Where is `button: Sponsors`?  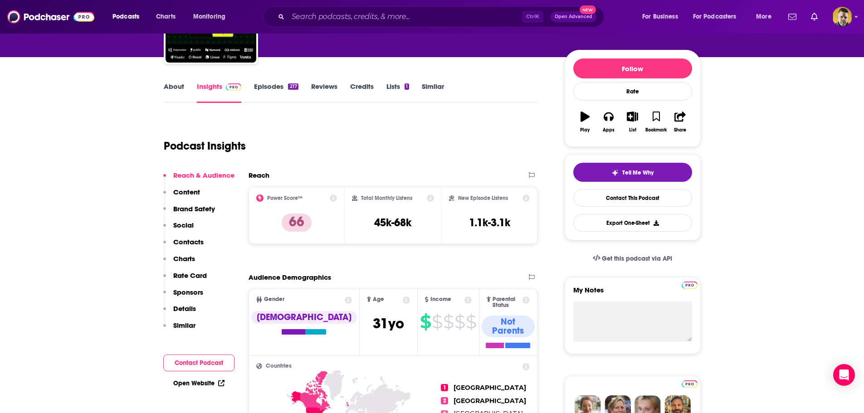 button: Sponsors is located at coordinates (183, 296).